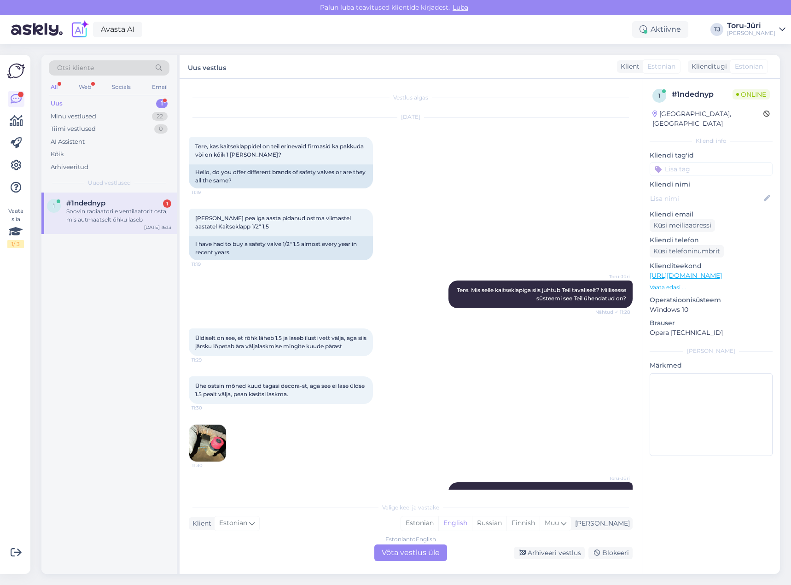 The width and height of the screenshot is (791, 585). I want to click on img: Attachment, so click(208, 443).